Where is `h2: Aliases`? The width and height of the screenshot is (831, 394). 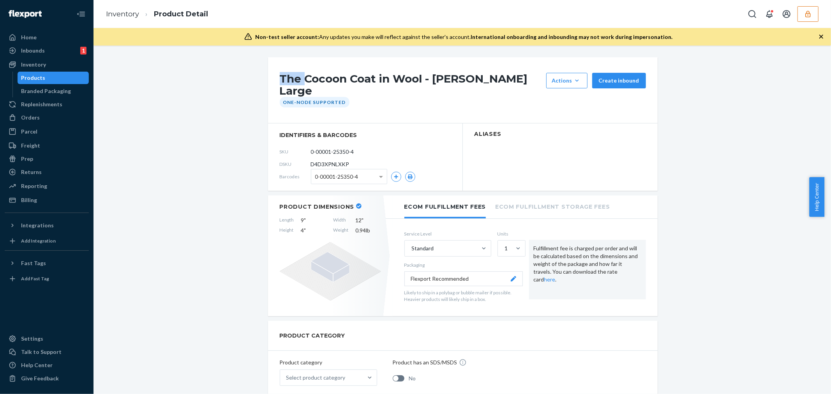
h2: Aliases is located at coordinates (560, 134).